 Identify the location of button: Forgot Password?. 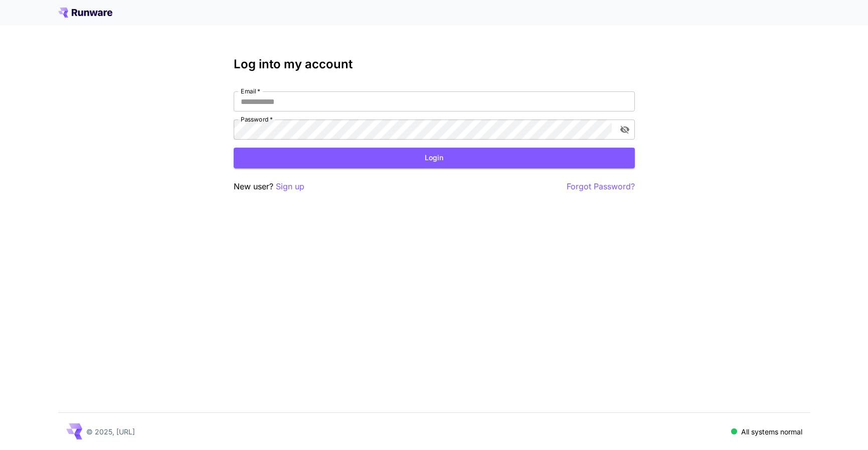
(601, 186).